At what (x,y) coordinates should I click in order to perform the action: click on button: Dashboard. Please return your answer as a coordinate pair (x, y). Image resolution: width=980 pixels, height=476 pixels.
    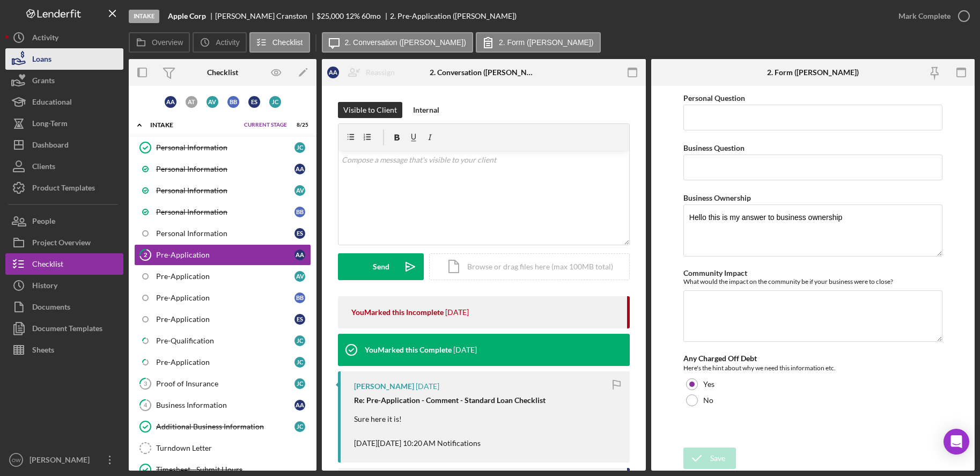
    Looking at the image, I should click on (64, 145).